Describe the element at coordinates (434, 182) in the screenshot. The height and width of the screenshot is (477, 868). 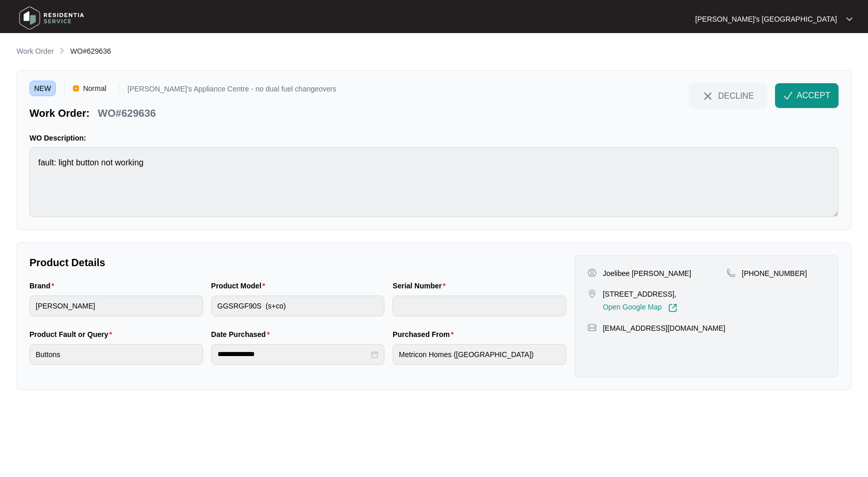
I see `textarea: fault: light button not working` at that location.